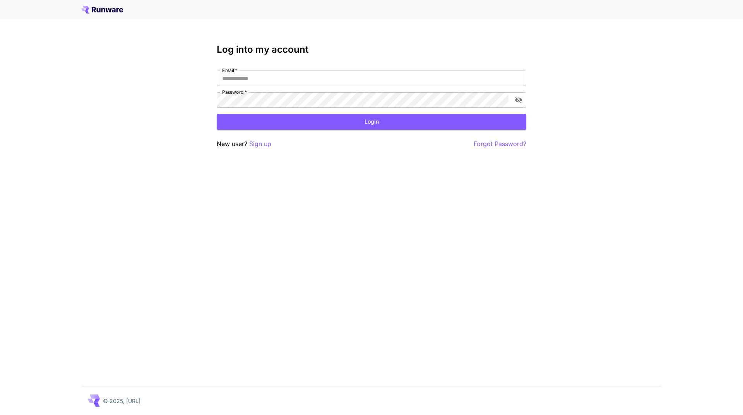 The image size is (743, 415). Describe the element at coordinates (244, 144) in the screenshot. I see `p: New user?` at that location.